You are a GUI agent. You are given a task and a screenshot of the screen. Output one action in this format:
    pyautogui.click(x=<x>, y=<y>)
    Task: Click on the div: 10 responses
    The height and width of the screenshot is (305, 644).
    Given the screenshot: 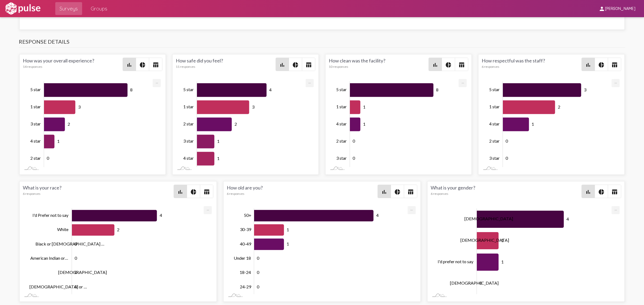 What is the action you would take?
    pyautogui.click(x=379, y=66)
    